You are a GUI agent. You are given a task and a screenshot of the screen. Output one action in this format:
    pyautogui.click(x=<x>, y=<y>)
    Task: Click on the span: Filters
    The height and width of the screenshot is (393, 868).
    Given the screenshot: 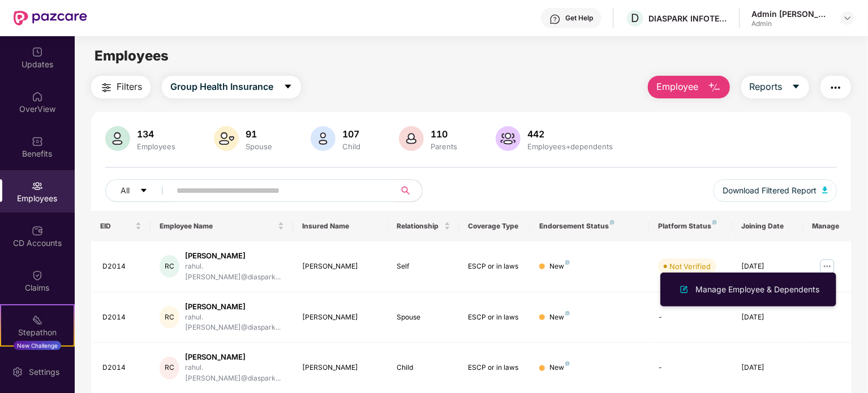 What is the action you would take?
    pyautogui.click(x=129, y=87)
    